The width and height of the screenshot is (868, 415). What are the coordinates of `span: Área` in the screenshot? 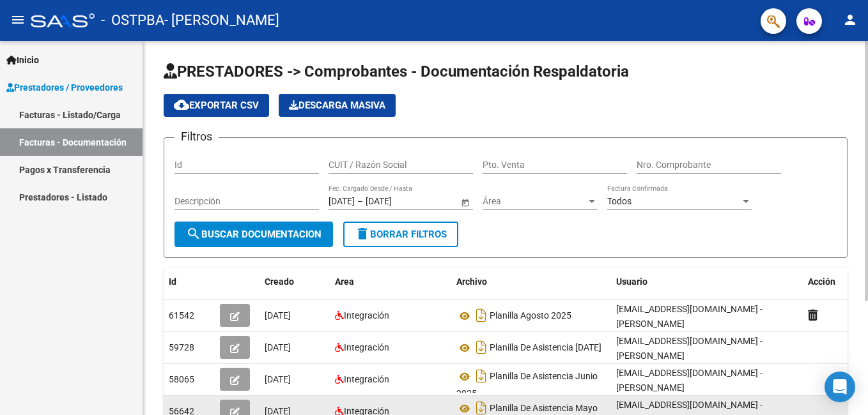 It's located at (534, 201).